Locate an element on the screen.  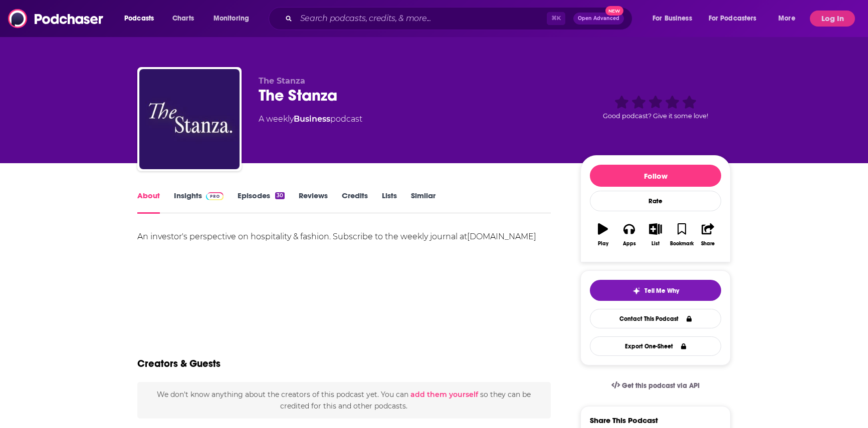
span: For Business is located at coordinates (672, 18).